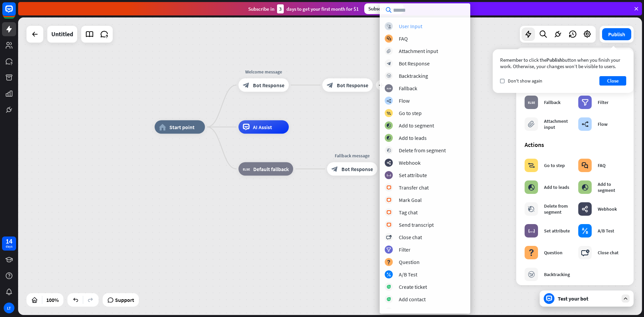 The image size is (644, 317). I want to click on div: Question, so click(553, 253).